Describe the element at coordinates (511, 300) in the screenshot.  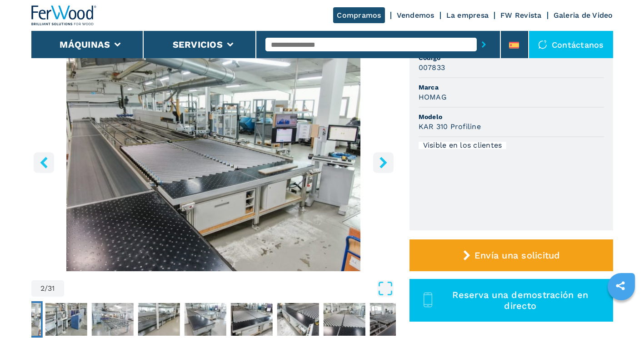
I see `button: Reserva una demostración en directo` at that location.